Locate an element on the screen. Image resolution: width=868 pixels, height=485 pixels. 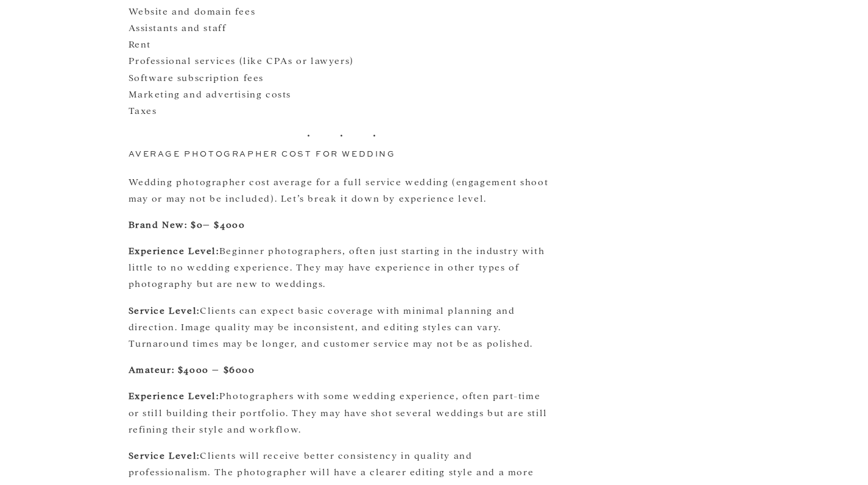
p: Beginner photographers, often just starting in the industry with little to no wedding experience.... is located at coordinates (342, 267).